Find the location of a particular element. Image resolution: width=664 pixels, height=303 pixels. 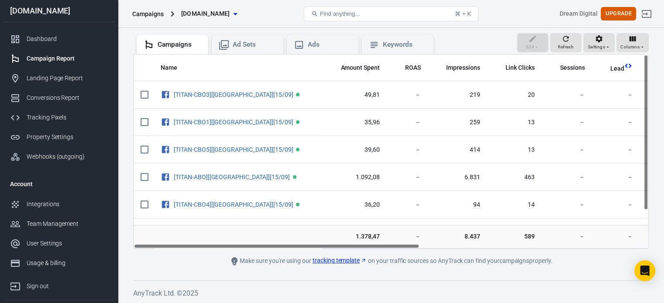

div: User Settings is located at coordinates (67, 243).